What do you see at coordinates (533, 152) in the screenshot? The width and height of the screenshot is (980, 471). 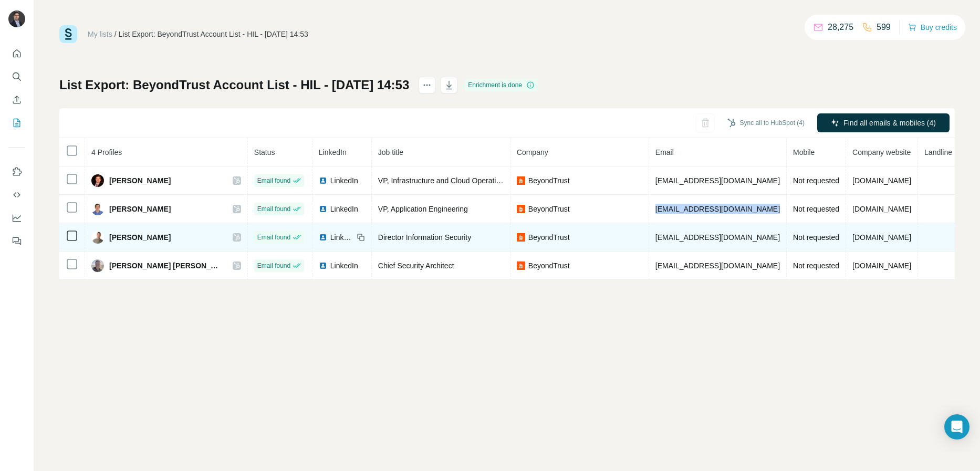 I see `span: Company` at bounding box center [533, 152].